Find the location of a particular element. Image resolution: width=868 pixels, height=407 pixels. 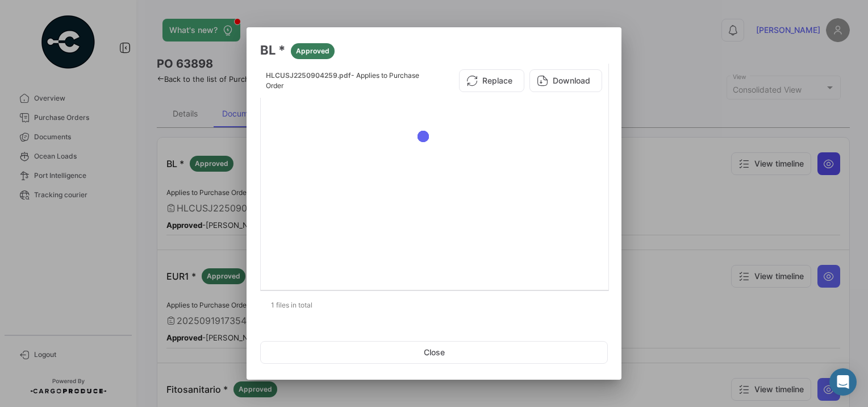

button: Download is located at coordinates (566, 81).